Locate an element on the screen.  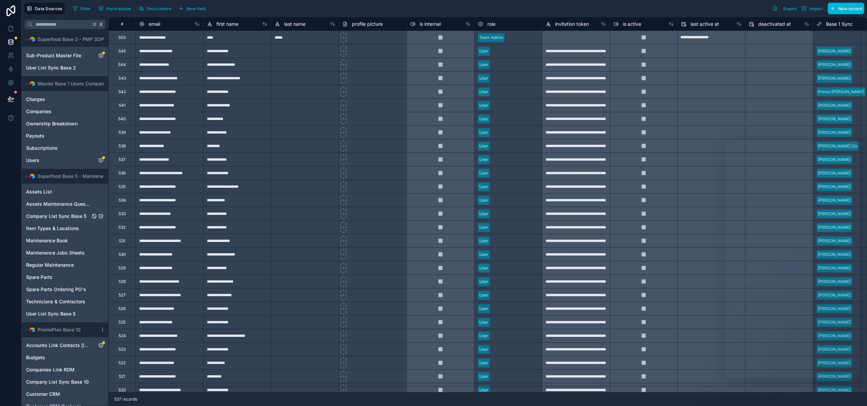
button: Filter is located at coordinates (82, 8).